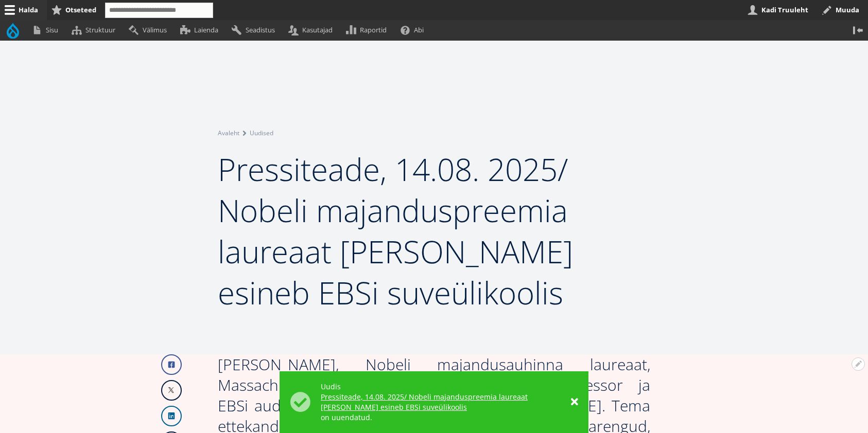  What do you see at coordinates (440, 402) in the screenshot?
I see `div: Uudis on uuendatud.` at bounding box center [440, 402].